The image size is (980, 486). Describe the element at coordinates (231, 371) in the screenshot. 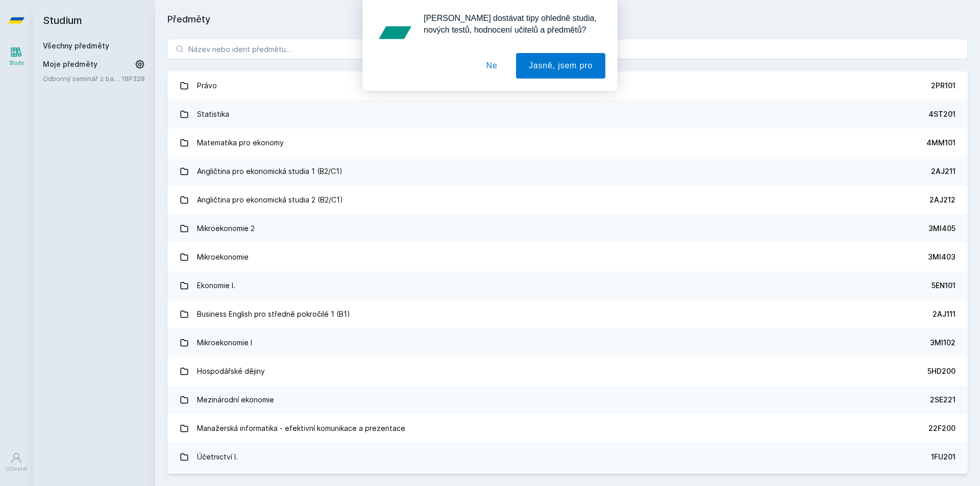

I see `div: Hospodářské dějiny` at that location.